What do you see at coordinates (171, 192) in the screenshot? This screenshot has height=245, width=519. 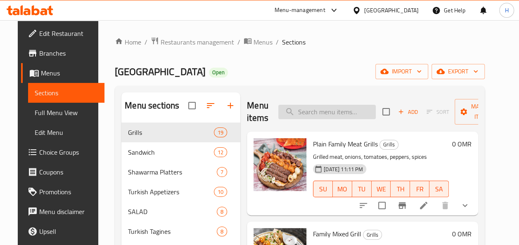 I see `span: Turkish Appetizers` at bounding box center [171, 192].